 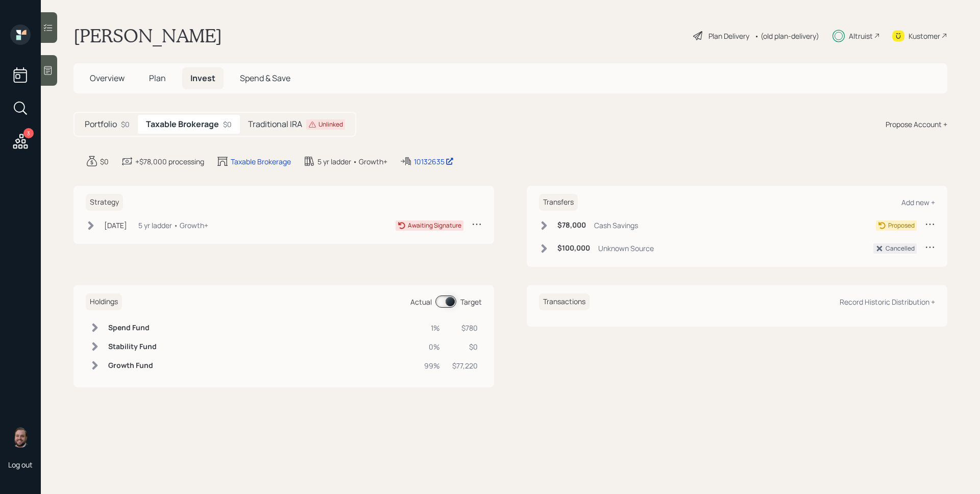 What do you see at coordinates (434, 226) in the screenshot?
I see `div: Awaiting Signature` at bounding box center [434, 226].